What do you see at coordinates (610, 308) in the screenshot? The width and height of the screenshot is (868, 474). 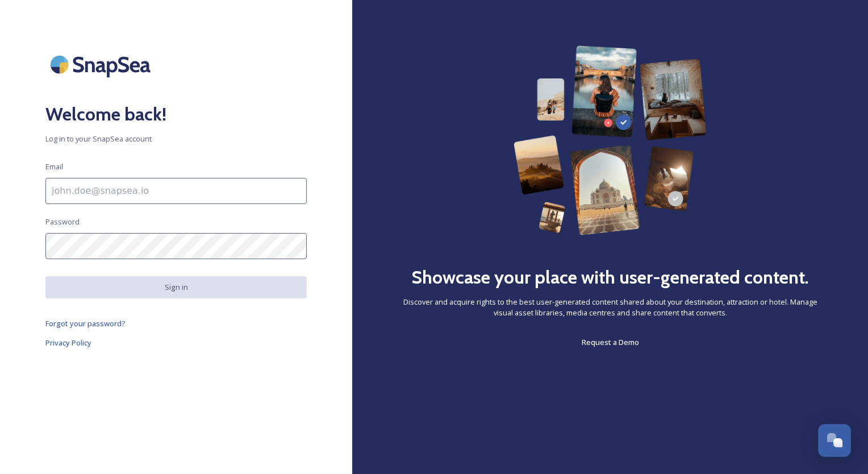 I see `span: Discover and acquire rights to the best user-generated content shared about your destination, att...` at bounding box center [610, 308].